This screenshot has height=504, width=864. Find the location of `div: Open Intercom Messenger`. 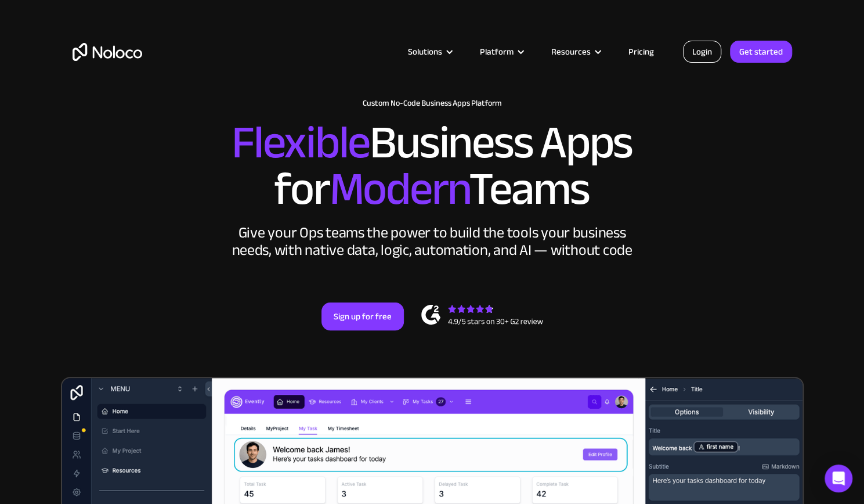

div: Open Intercom Messenger is located at coordinates (839, 479).